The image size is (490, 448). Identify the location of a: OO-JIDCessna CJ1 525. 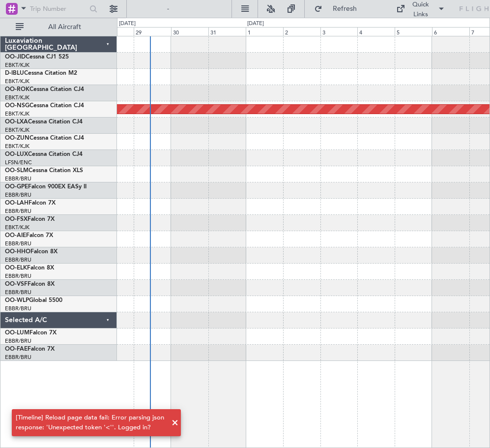
(37, 57).